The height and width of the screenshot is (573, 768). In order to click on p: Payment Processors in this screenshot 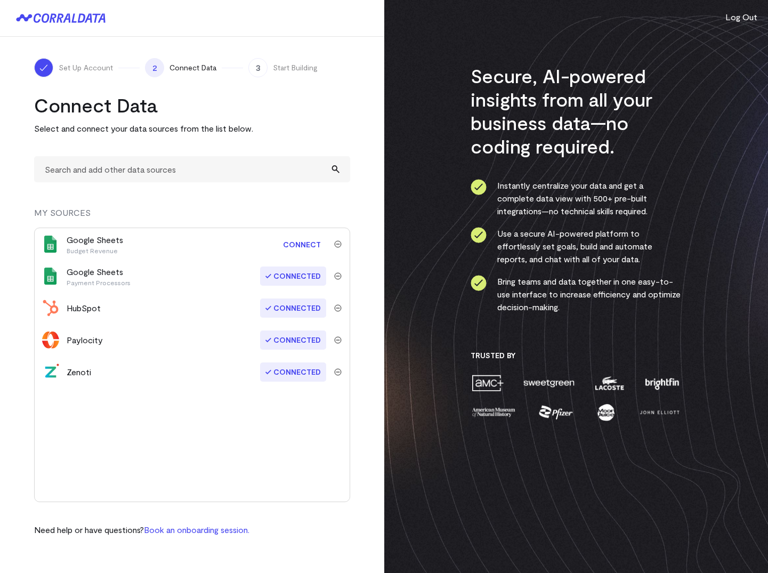, I will do `click(99, 282)`.